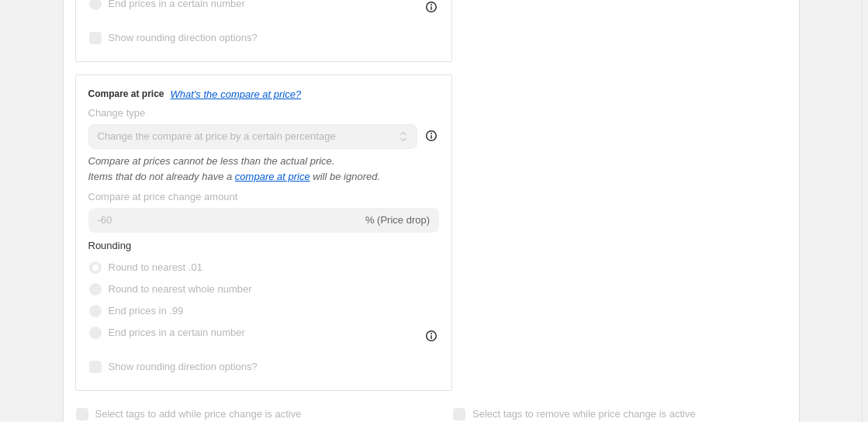 Image resolution: width=868 pixels, height=422 pixels. Describe the element at coordinates (126, 94) in the screenshot. I see `h3: Compare at price` at that location.